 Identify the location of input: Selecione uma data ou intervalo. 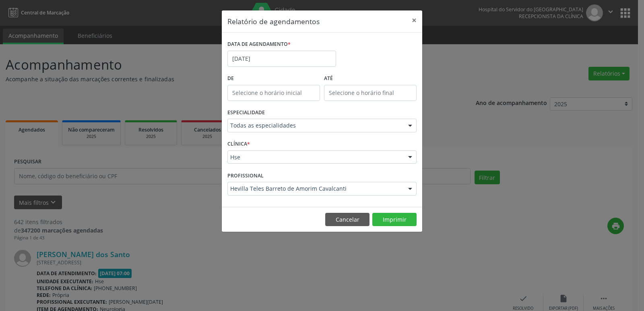
(282, 59).